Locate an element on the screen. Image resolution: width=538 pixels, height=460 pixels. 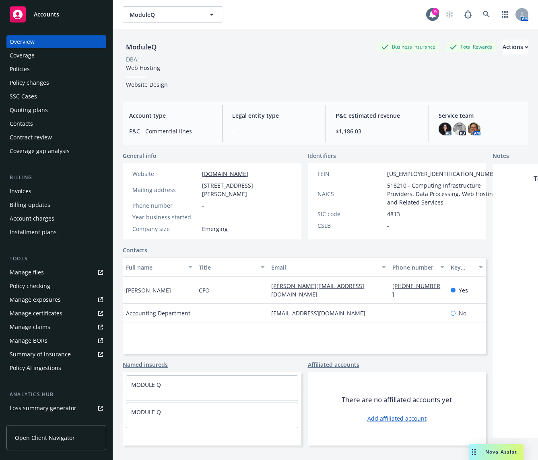
div: Manage BORs is located at coordinates (29, 341).